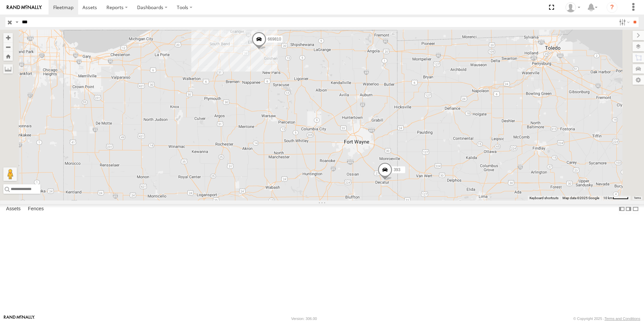 The width and height of the screenshot is (644, 322). What do you see at coordinates (581, 198) in the screenshot?
I see `span: Map data ©2025 Google` at bounding box center [581, 198].